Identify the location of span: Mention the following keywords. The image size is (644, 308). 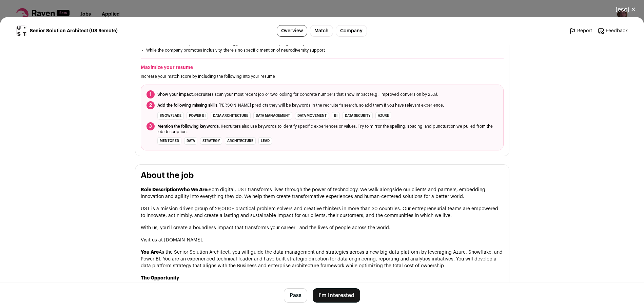
(188, 126).